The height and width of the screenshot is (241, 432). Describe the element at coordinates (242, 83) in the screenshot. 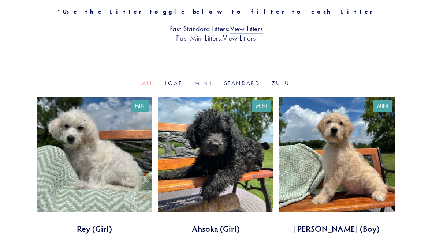

I see `a: Standard` at that location.